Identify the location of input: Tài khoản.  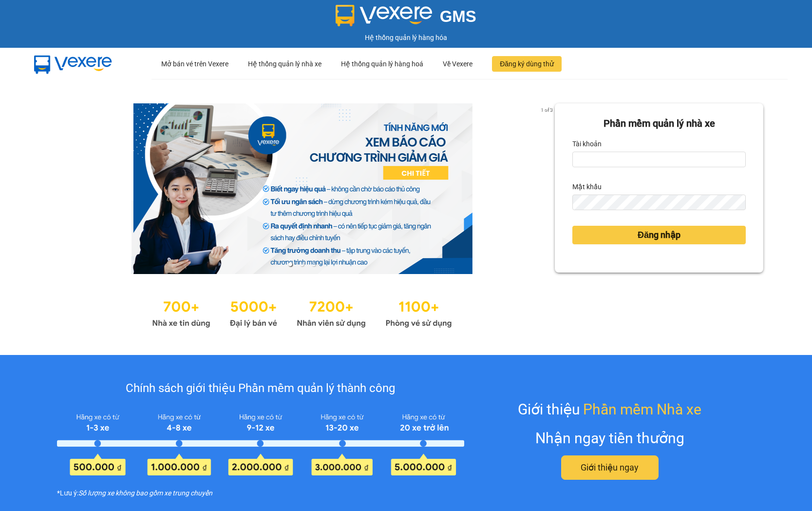
(660, 160).